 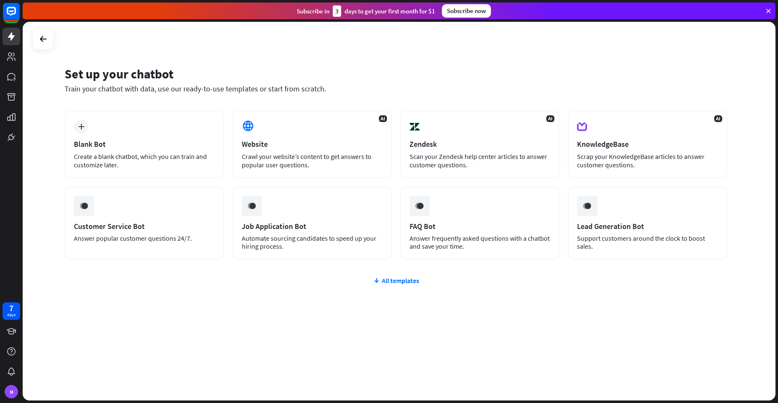 I want to click on div: Answer frequently asked questions with a chatbot and save your time., so click(x=480, y=243).